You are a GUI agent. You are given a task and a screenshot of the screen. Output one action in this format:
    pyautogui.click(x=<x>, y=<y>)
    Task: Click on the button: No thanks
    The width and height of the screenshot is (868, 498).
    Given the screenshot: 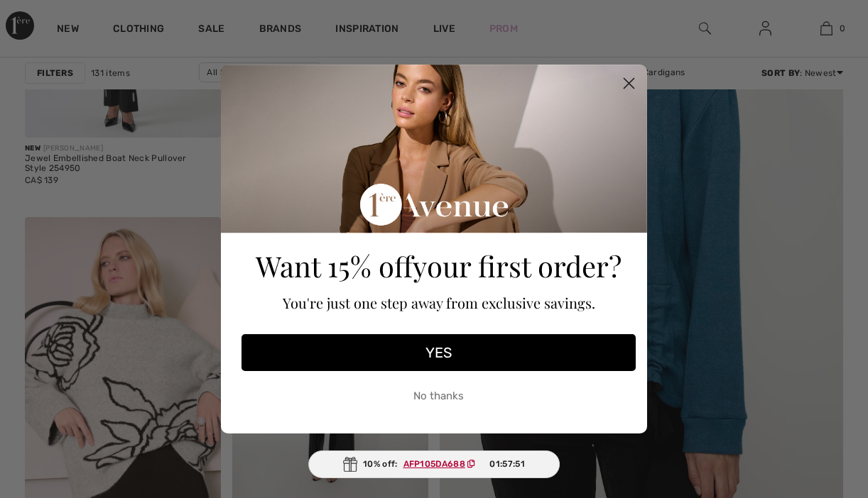 What is the action you would take?
    pyautogui.click(x=438, y=396)
    